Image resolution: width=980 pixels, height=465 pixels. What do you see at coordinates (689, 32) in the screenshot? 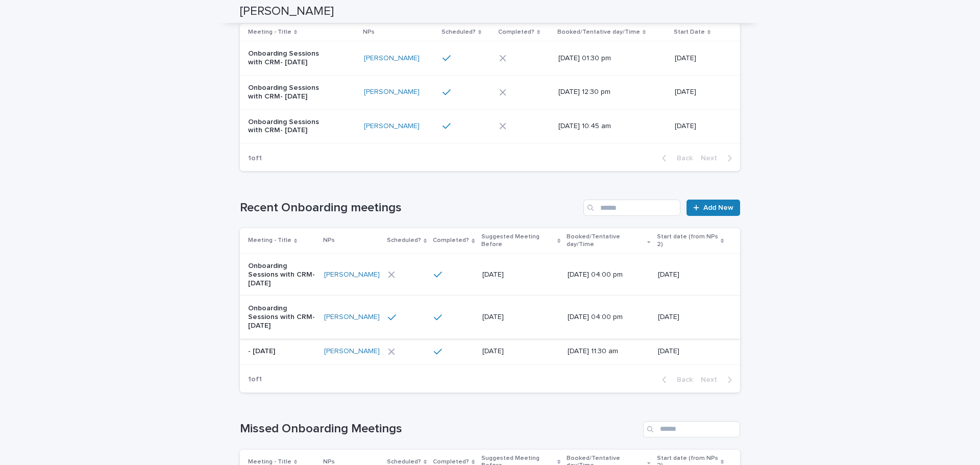
I see `p: Start Date` at bounding box center [689, 32].